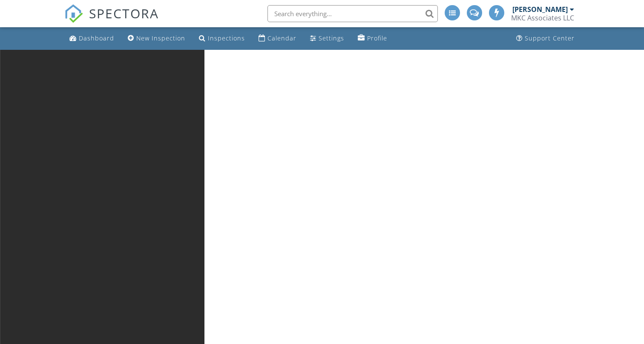  Describe the element at coordinates (96, 38) in the screenshot. I see `div: Dashboard` at that location.